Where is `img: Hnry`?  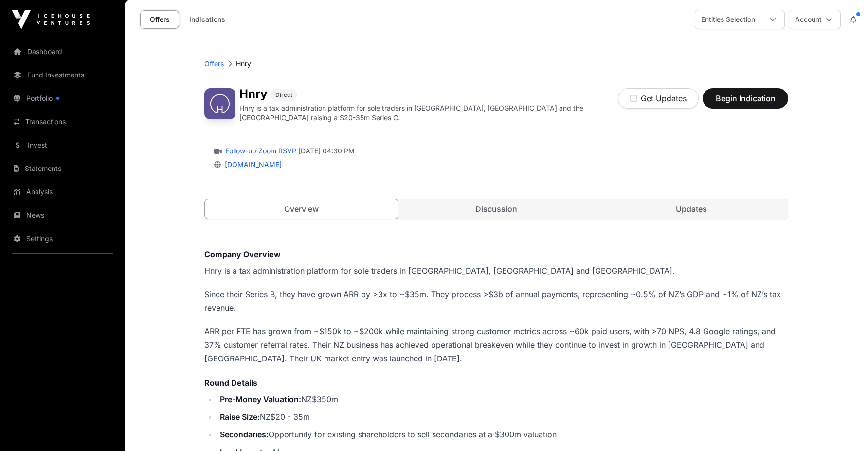 img: Hnry is located at coordinates (220, 104).